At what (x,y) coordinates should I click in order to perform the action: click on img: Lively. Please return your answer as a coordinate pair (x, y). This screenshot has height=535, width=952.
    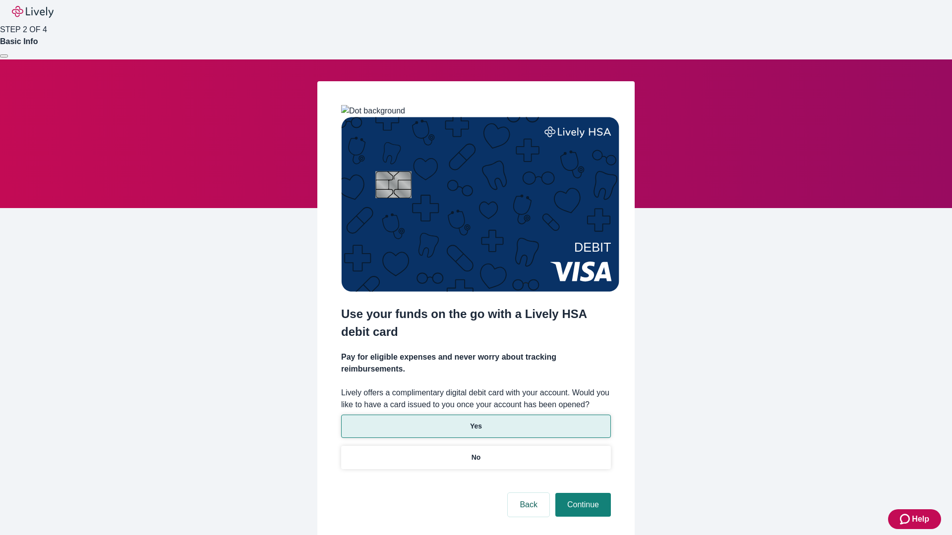
    Looking at the image, I should click on (33, 12).